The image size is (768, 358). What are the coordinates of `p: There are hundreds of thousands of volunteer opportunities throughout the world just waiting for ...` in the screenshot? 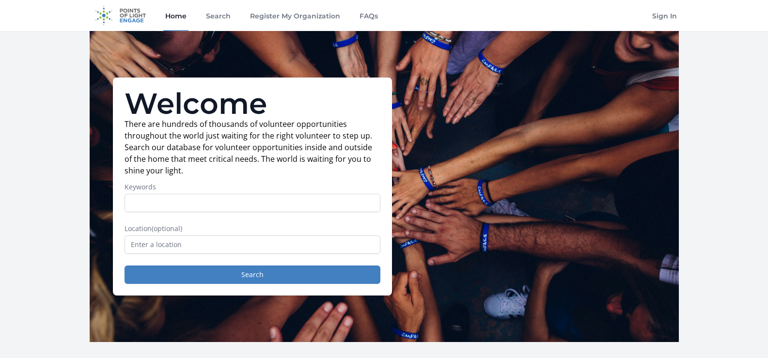 It's located at (252, 147).